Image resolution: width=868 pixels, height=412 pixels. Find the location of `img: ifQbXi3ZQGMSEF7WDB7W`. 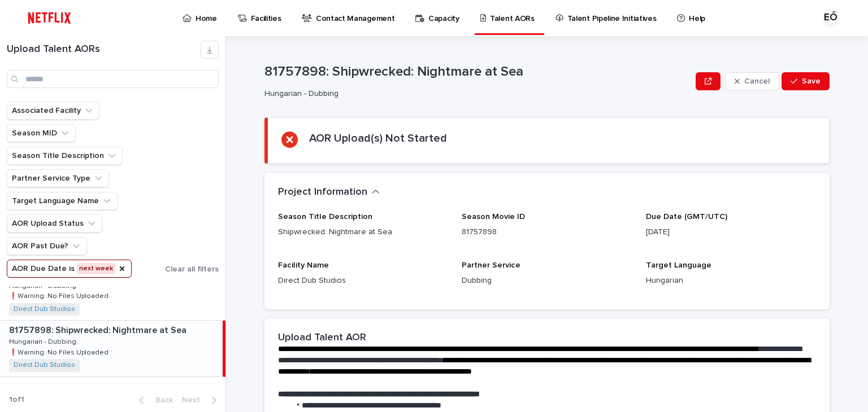

img: ifQbXi3ZQGMSEF7WDB7W is located at coordinates (49, 18).